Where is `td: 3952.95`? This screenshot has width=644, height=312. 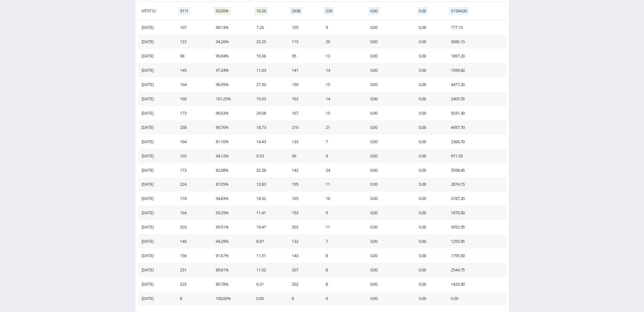
td: 3952.95 is located at coordinates (475, 226).